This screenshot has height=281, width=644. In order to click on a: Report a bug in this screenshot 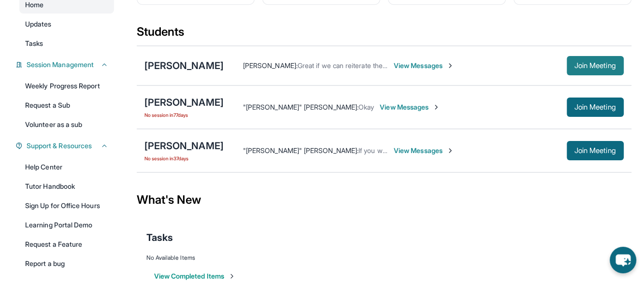, I will do `click(66, 263)`.